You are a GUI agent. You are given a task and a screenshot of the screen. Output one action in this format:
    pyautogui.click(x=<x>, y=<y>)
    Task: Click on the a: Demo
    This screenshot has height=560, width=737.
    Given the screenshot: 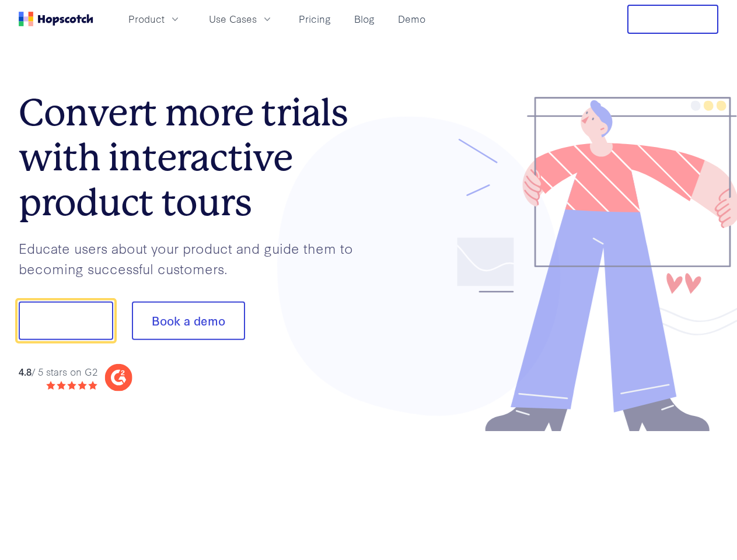 What is the action you would take?
    pyautogui.click(x=411, y=18)
    